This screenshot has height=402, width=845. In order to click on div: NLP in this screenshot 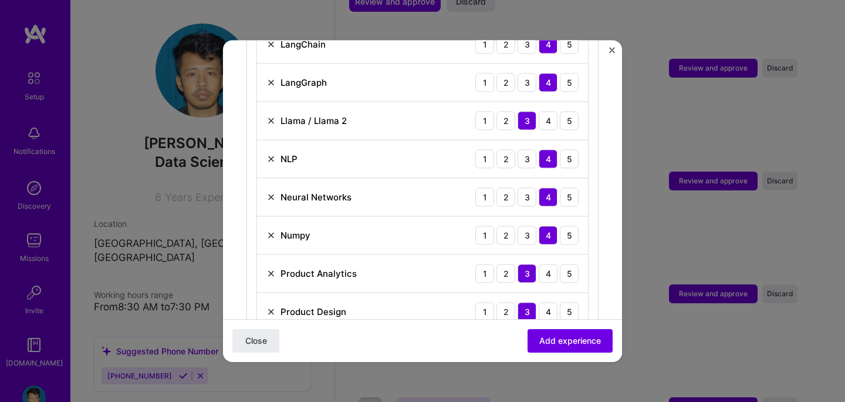, I will do `click(289, 159)`.